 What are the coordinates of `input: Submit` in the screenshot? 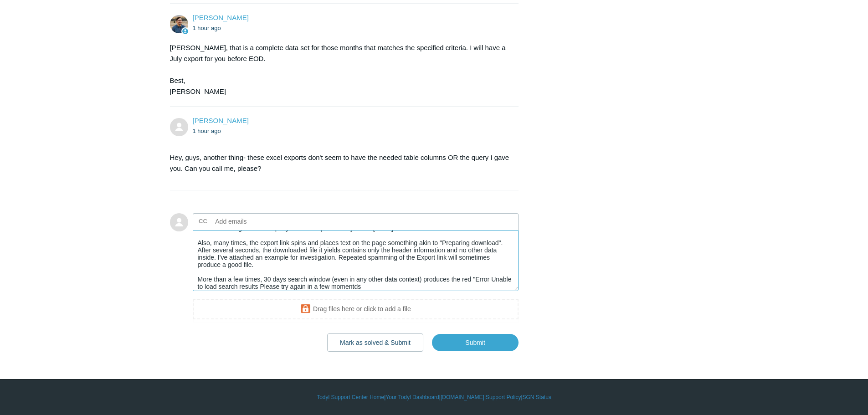 It's located at (476, 342).